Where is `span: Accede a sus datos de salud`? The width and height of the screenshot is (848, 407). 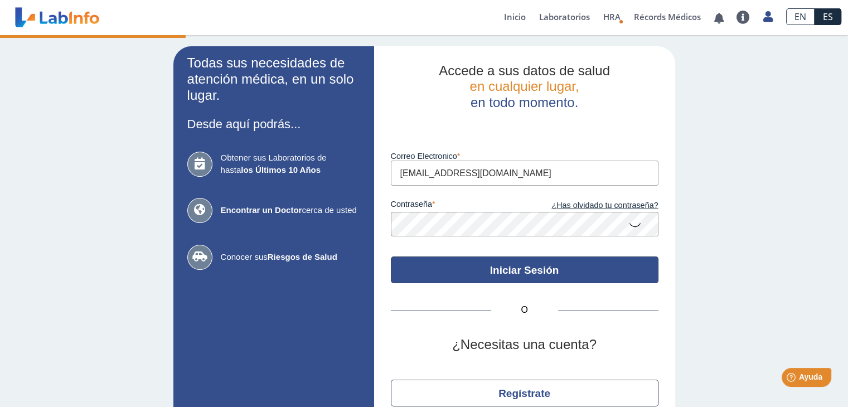 span: Accede a sus datos de salud is located at coordinates (524, 70).